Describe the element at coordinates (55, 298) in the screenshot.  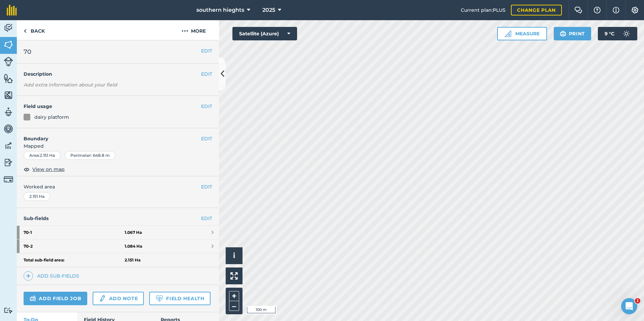
I see `a: Add field job` at that location.